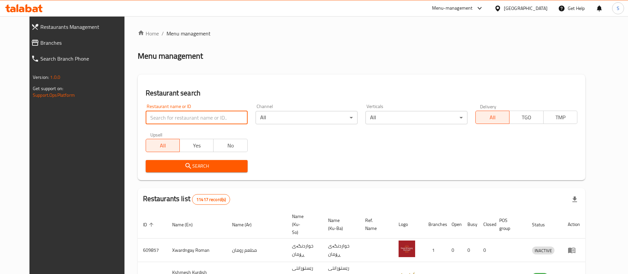  Describe the element at coordinates (211, 199) in the screenshot. I see `div: Total records count` at that location.